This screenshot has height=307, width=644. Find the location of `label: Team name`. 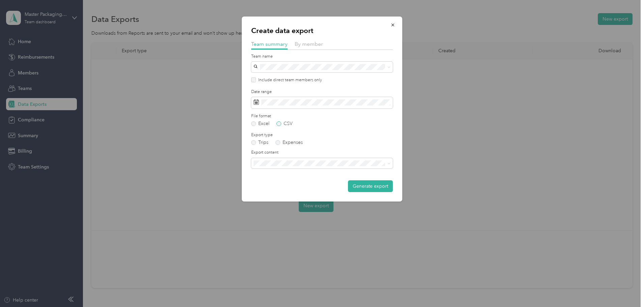

label: Team name is located at coordinates (322, 57).